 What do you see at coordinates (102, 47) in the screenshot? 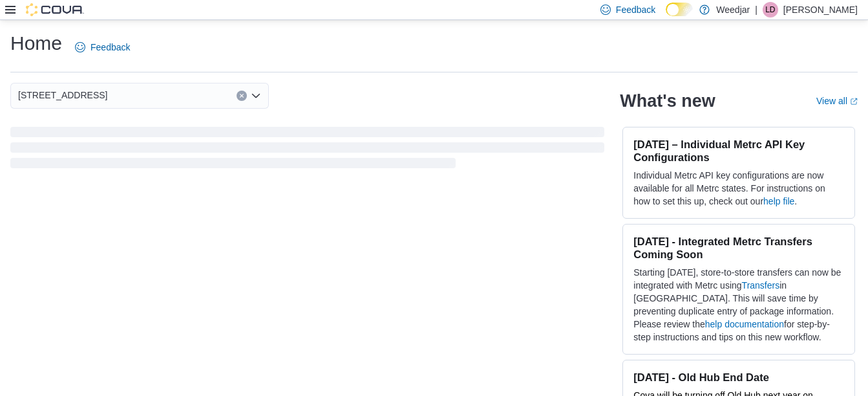
I see `a: Feedback` at bounding box center [102, 47].